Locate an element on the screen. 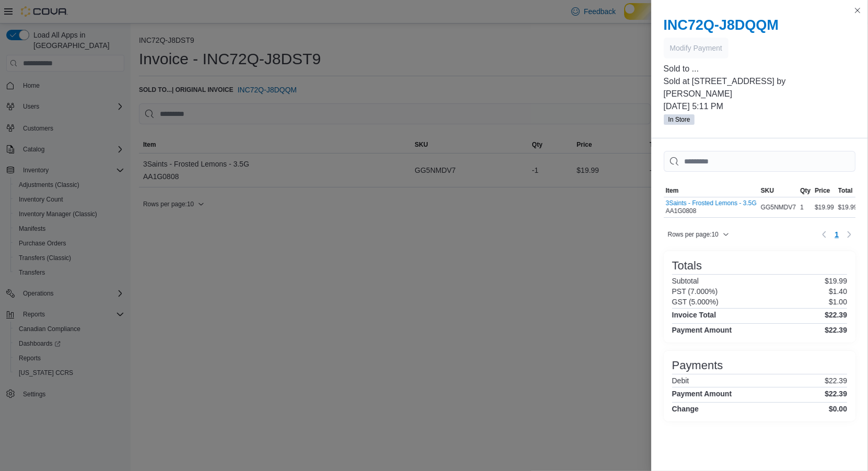 The image size is (868, 471). button: Next page is located at coordinates (849, 235).